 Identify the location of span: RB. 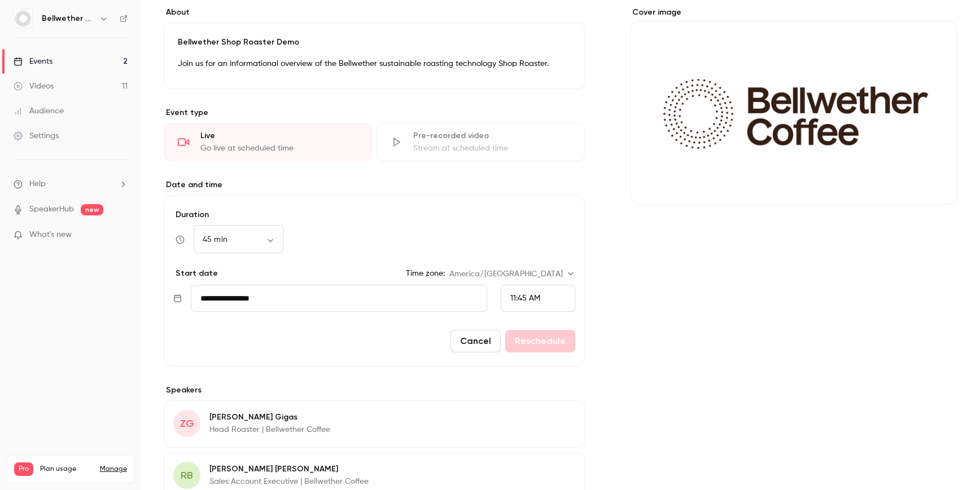
(187, 476).